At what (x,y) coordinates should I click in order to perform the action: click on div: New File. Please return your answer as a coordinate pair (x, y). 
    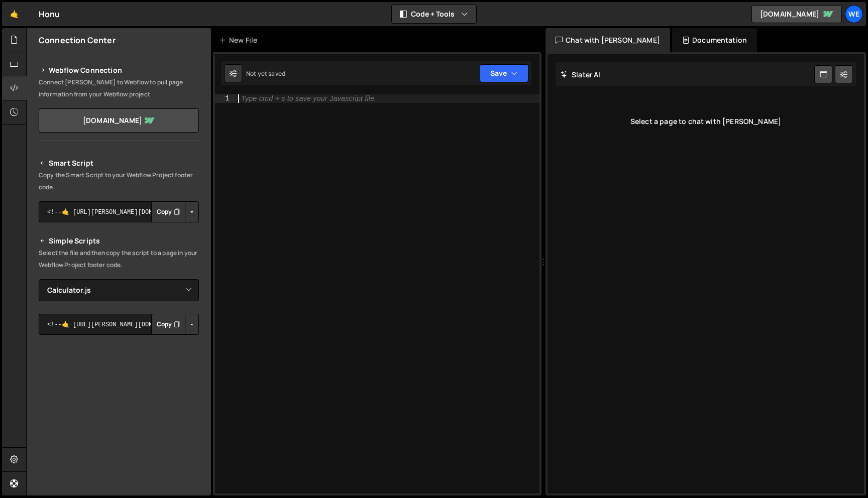
    Looking at the image, I should click on (240, 41).